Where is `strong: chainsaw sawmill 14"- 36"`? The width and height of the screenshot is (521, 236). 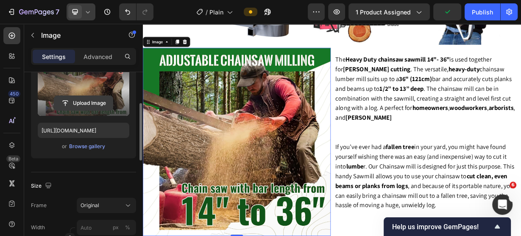
strong: chainsaw sawmill 14"- 36" is located at coordinates (364, 47).